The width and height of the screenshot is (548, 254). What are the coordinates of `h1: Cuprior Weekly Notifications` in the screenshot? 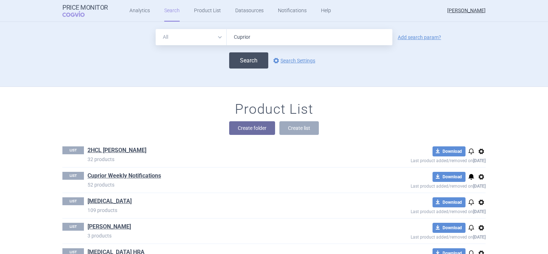 It's located at (124, 176).